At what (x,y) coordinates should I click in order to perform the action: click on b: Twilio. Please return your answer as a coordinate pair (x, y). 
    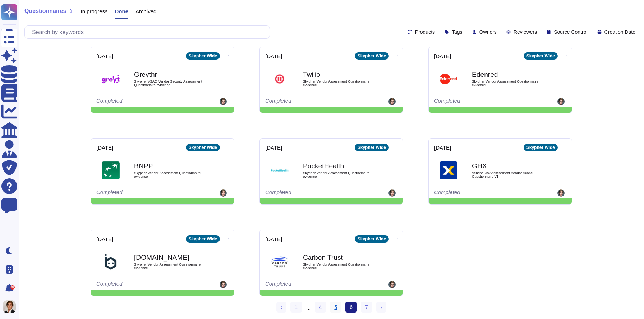
    Looking at the image, I should click on (339, 74).